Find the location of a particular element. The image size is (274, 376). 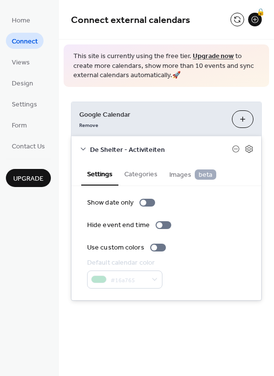

button: Settings is located at coordinates (100, 174).